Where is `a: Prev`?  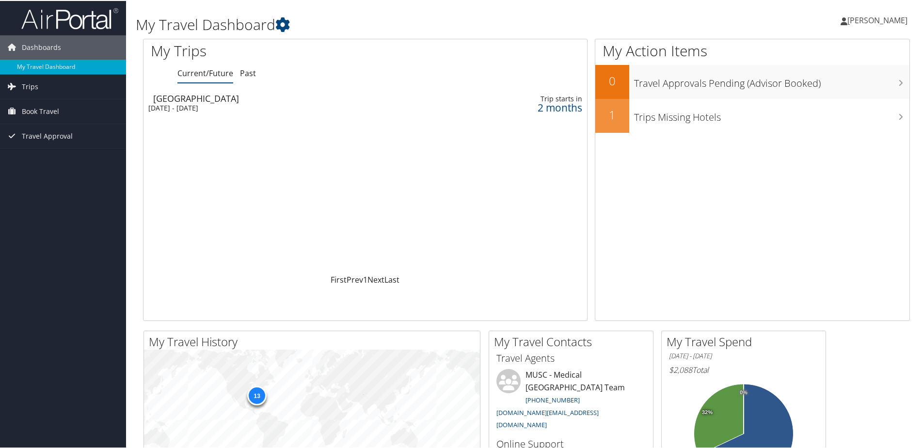
a: Prev is located at coordinates (355, 279).